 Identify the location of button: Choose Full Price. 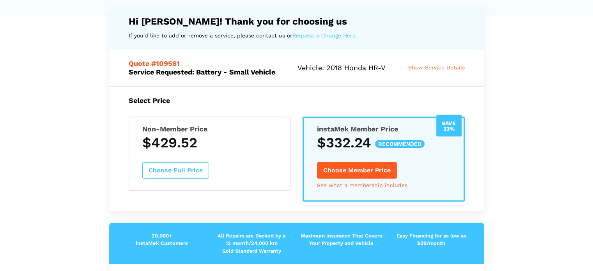
(175, 170).